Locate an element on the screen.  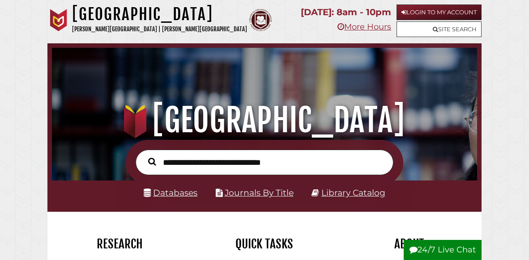
a: Journals By Title is located at coordinates (259, 193).